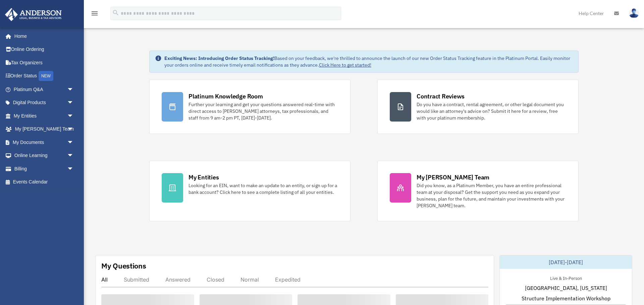 This screenshot has width=644, height=305. I want to click on img: User Pic, so click(634, 13).